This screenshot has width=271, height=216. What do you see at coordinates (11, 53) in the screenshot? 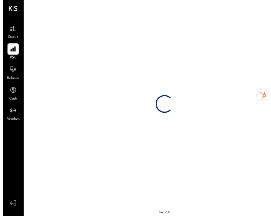
I see `a: P&L` at bounding box center [11, 53].